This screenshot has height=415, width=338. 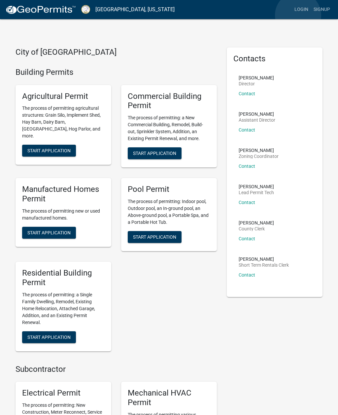 What do you see at coordinates (63, 309) in the screenshot?
I see `p: The process of permitting: a Single Family Dwelling, Remodel, Existing Home Relocation, Attached ...` at bounding box center [63, 309].